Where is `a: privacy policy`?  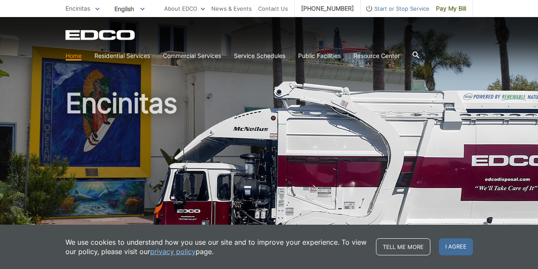 a: privacy policy is located at coordinates (173, 251).